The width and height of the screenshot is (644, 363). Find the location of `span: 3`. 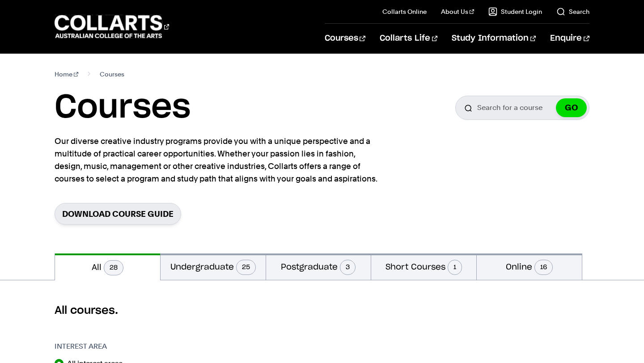

span: 3 is located at coordinates (348, 267).